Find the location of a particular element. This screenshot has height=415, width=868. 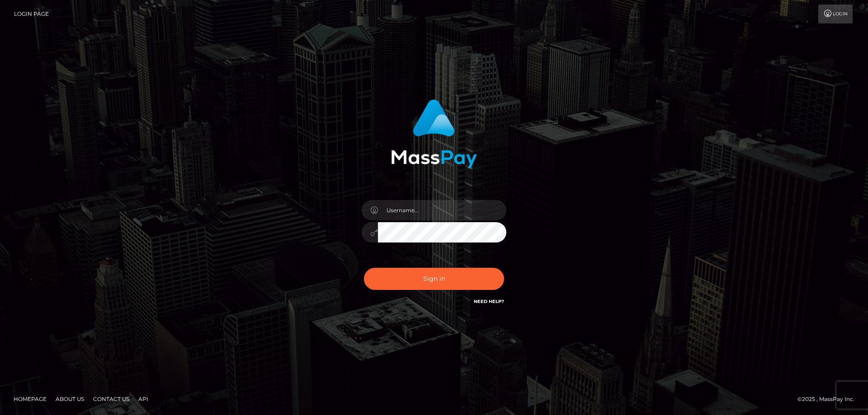

img: MassPay Login is located at coordinates (434, 134).